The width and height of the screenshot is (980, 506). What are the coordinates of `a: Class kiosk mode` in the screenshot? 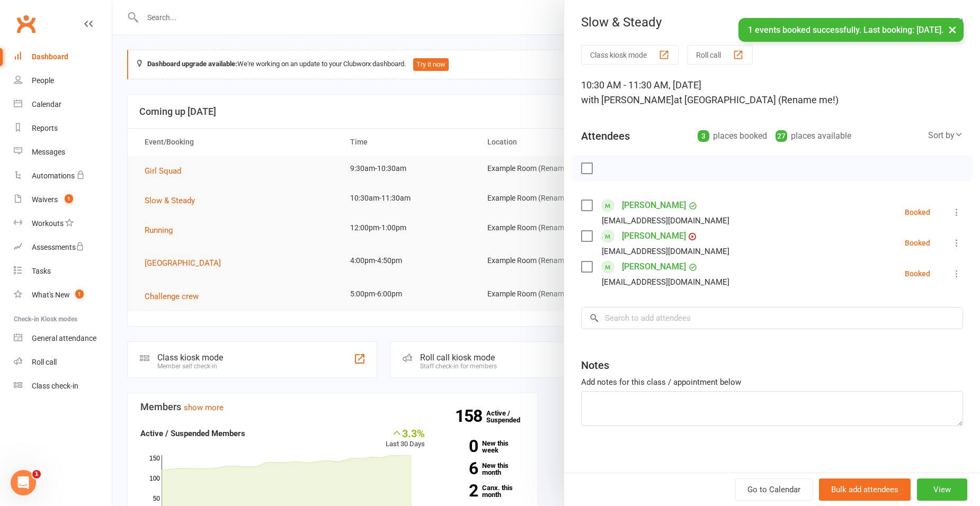 It's located at (63, 386).